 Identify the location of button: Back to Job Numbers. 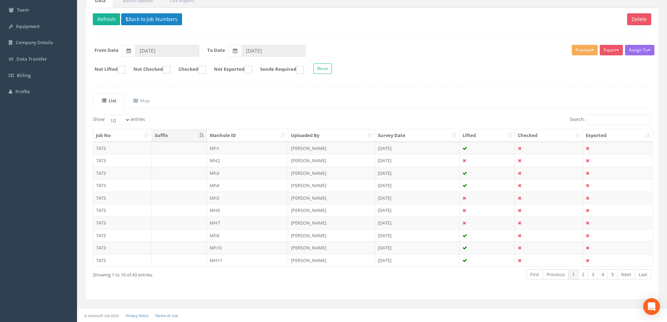
(151, 19).